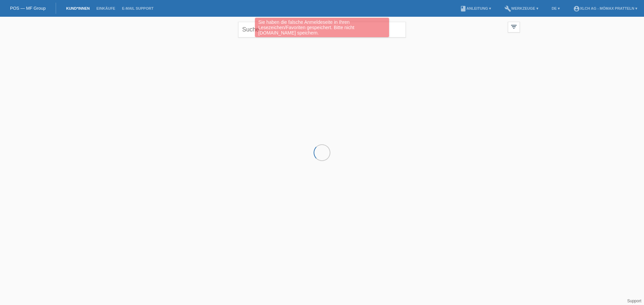 The height and width of the screenshot is (305, 644). I want to click on a: Einkäufe, so click(106, 8).